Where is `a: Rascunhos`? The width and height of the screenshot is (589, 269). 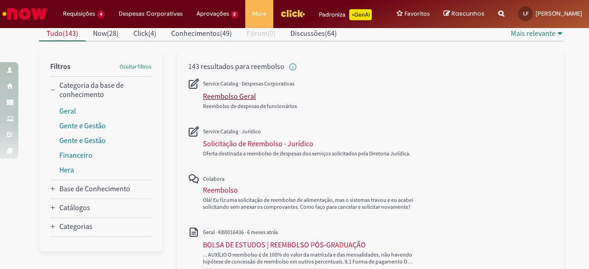
a: Rascunhos is located at coordinates (464, 14).